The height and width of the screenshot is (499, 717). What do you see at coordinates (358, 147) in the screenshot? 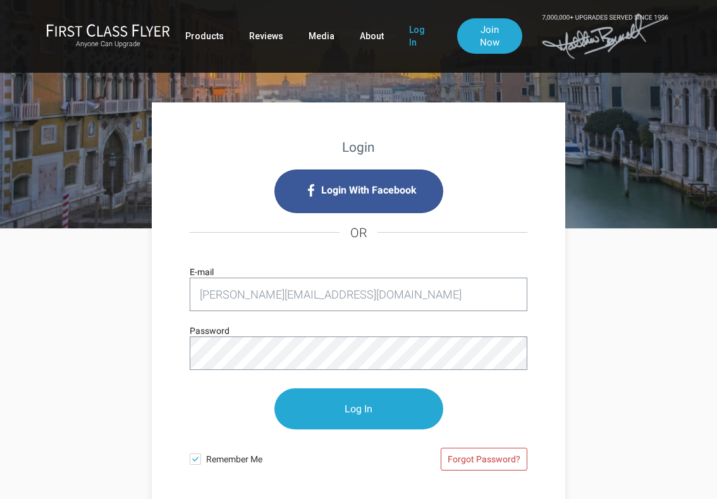
I see `strong: Login` at bounding box center [358, 147].